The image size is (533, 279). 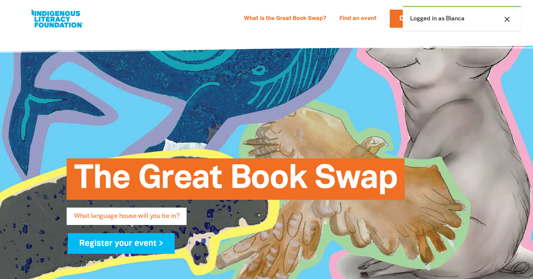 I want to click on button: close, so click(x=507, y=19).